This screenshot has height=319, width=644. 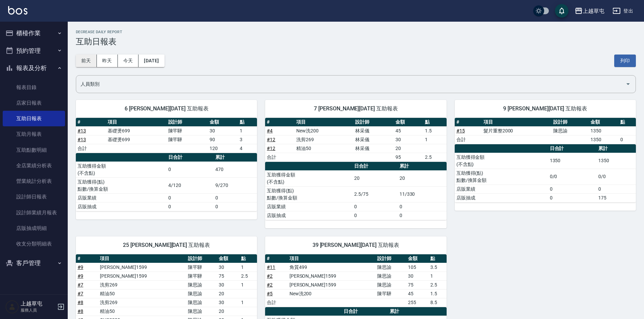 What do you see at coordinates (469, 139) in the screenshot?
I see `td: 合計` at bounding box center [469, 139].